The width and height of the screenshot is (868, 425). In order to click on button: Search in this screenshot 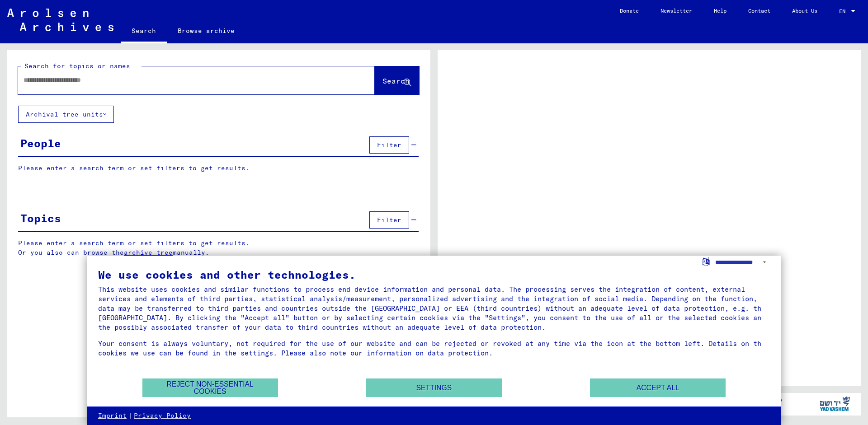, I will do `click(397, 80)`.